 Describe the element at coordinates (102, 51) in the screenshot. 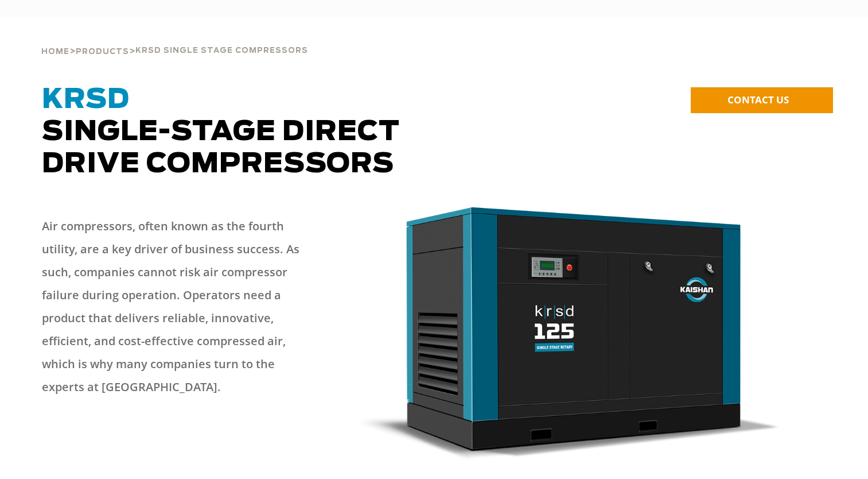

I see `a: Products` at that location.